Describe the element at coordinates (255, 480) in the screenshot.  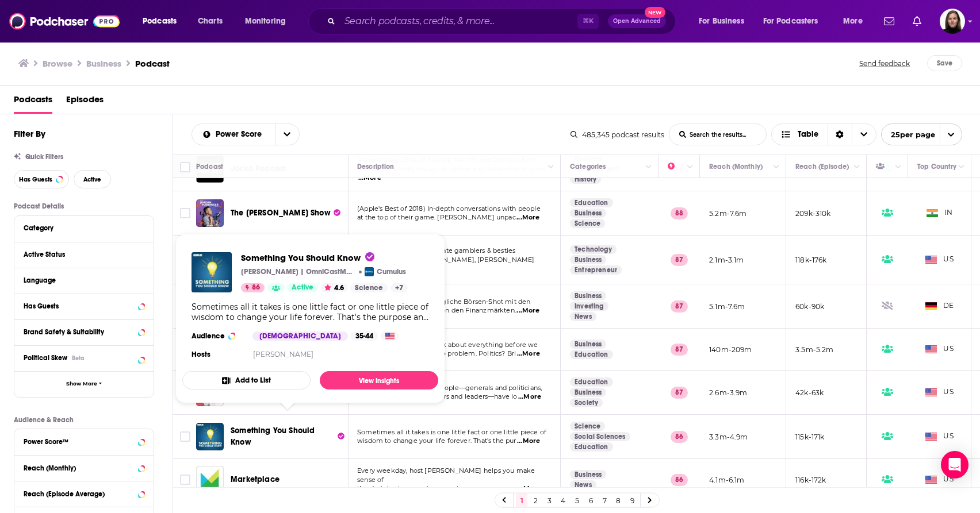
I see `span: Marketplace` at that location.